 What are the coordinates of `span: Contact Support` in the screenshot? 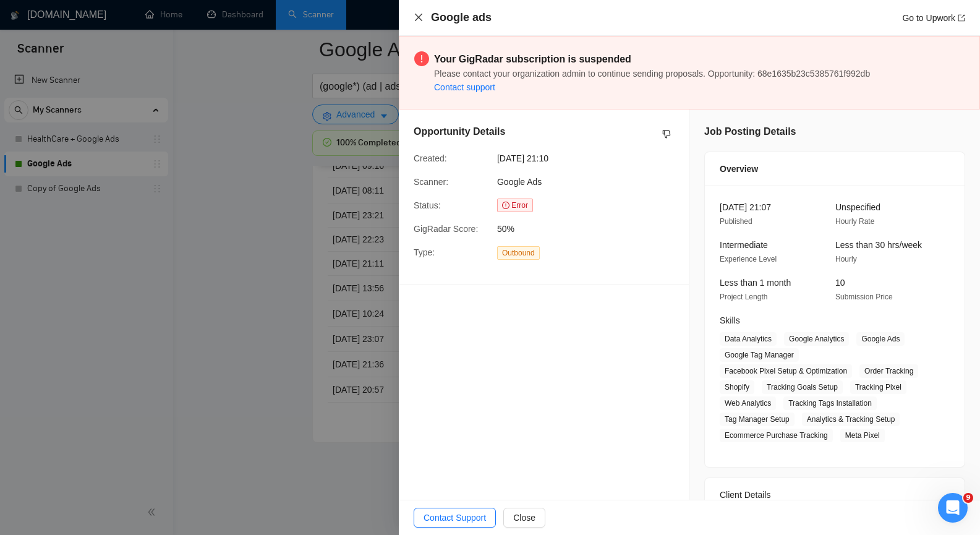 It's located at (454, 518).